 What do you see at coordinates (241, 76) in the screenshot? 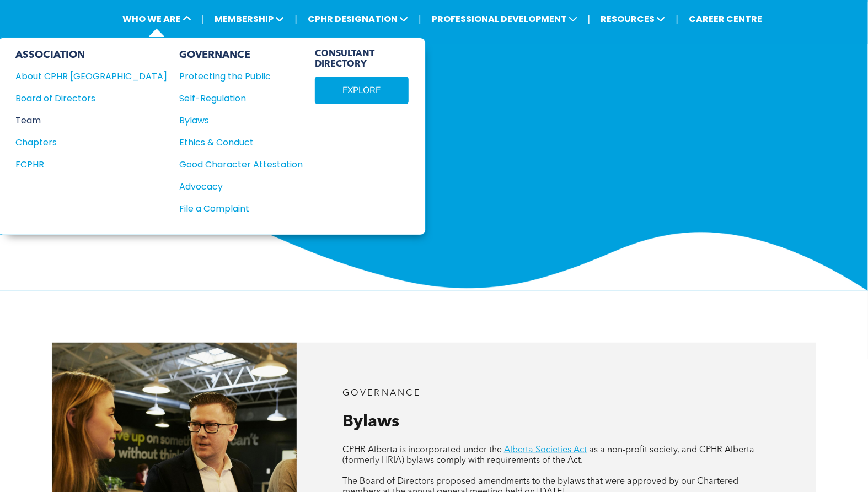
I see `a: Protecting the Public` at bounding box center [241, 76].